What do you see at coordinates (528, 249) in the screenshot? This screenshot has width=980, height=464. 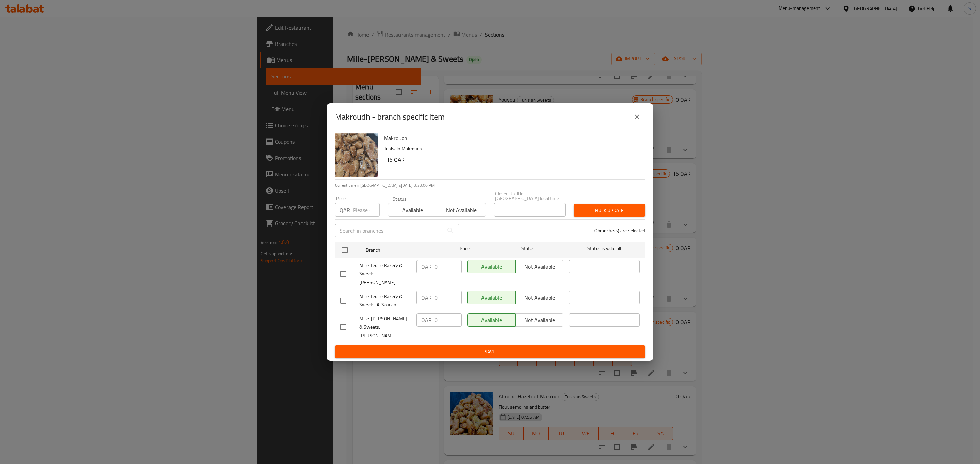 I see `span: Status` at bounding box center [528, 249].